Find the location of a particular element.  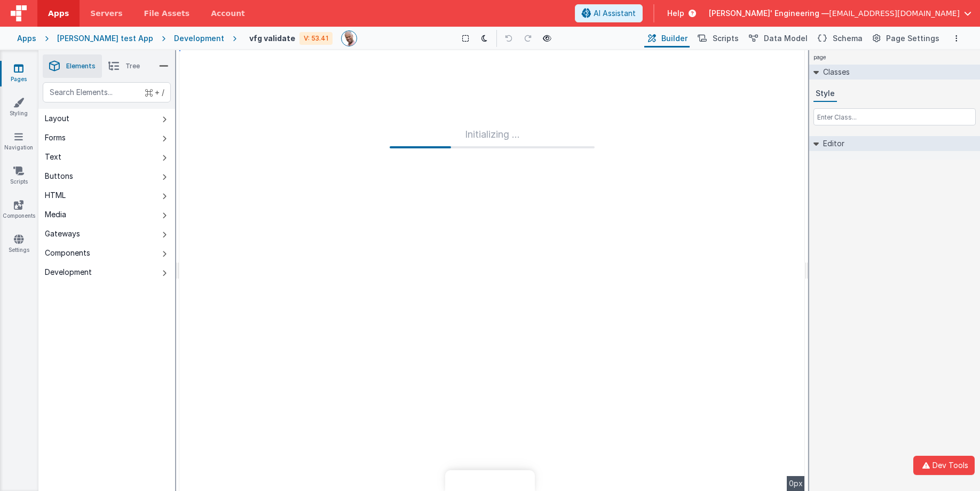

div: Components is located at coordinates (67, 253).